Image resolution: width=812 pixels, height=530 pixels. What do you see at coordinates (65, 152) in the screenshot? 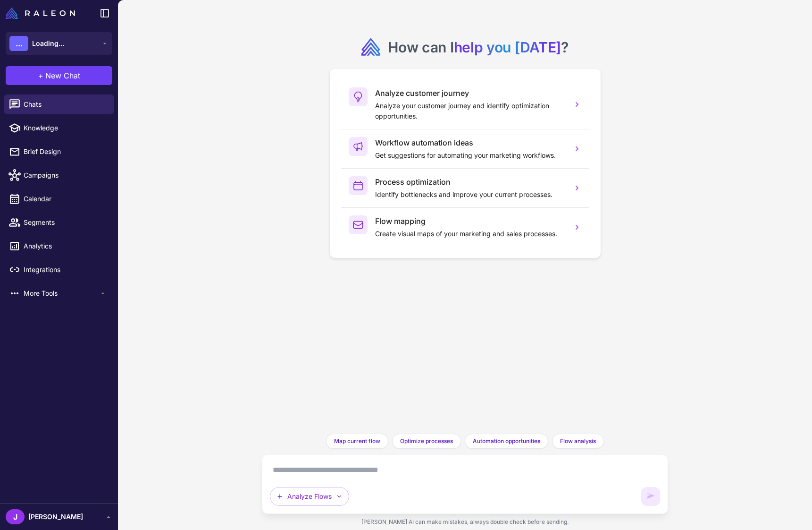
I see `span: Brief Design` at bounding box center [65, 152].